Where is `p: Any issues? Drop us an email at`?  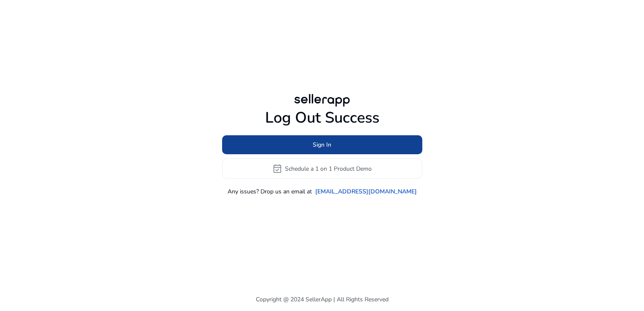 p: Any issues? Drop us an email at is located at coordinates (269, 192).